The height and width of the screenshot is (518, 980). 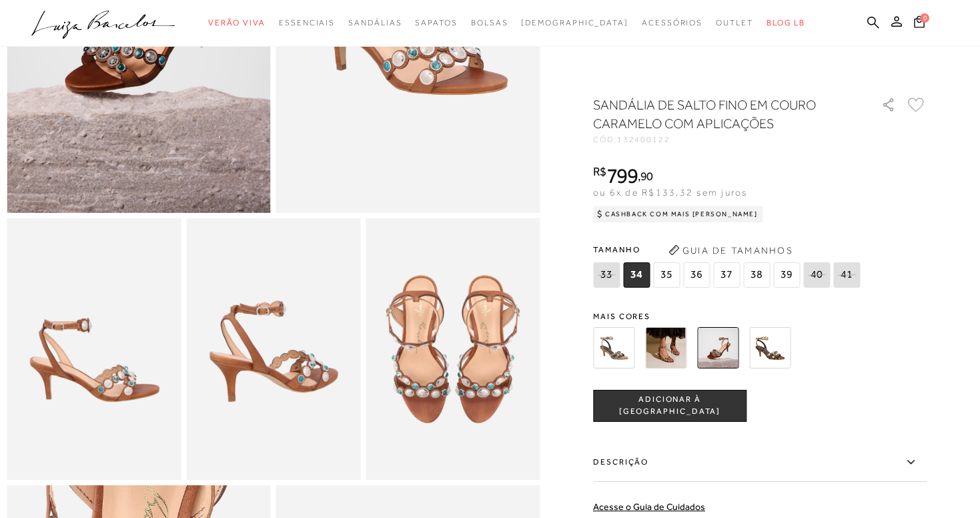 What do you see at coordinates (925, 18) in the screenshot?
I see `span: 0` at bounding box center [925, 18].